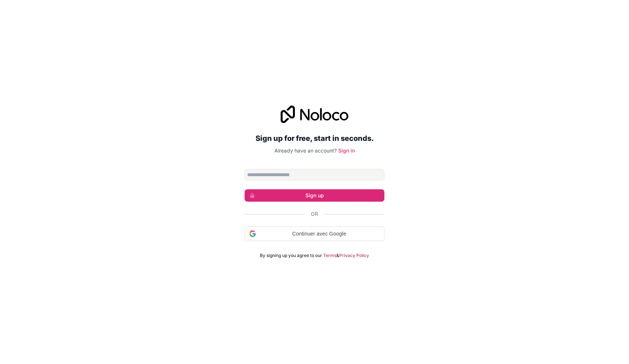 This screenshot has height=364, width=629. I want to click on span: Or, so click(314, 214).